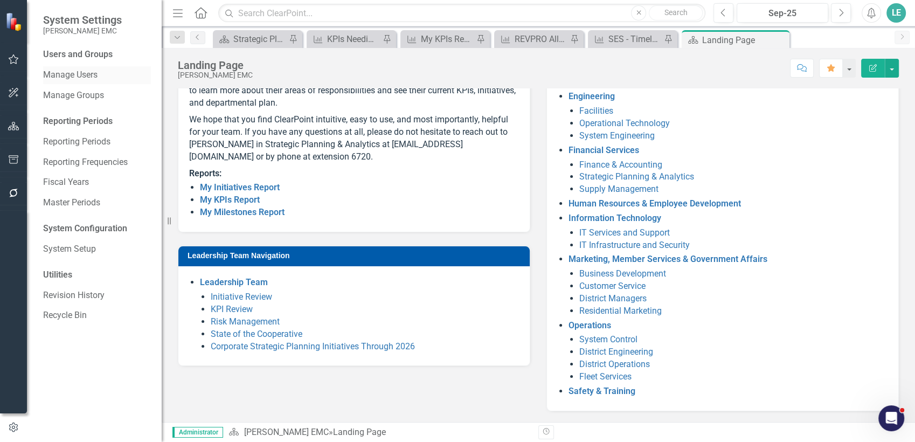 The height and width of the screenshot is (442, 915). I want to click on span: Administrator, so click(198, 432).